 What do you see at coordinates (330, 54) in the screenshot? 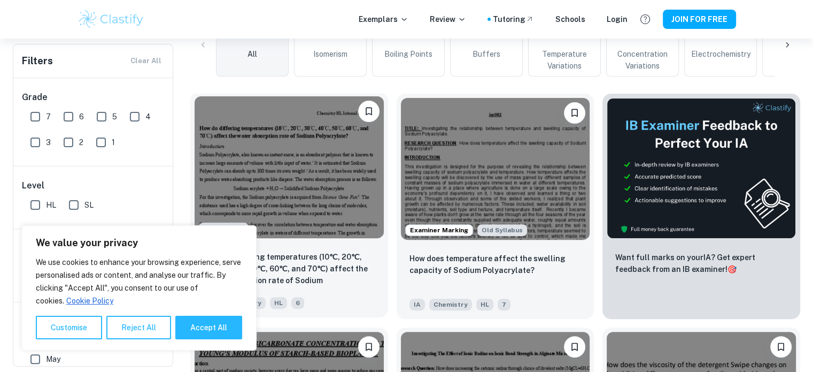
I see `span: Isomerism` at bounding box center [330, 54].